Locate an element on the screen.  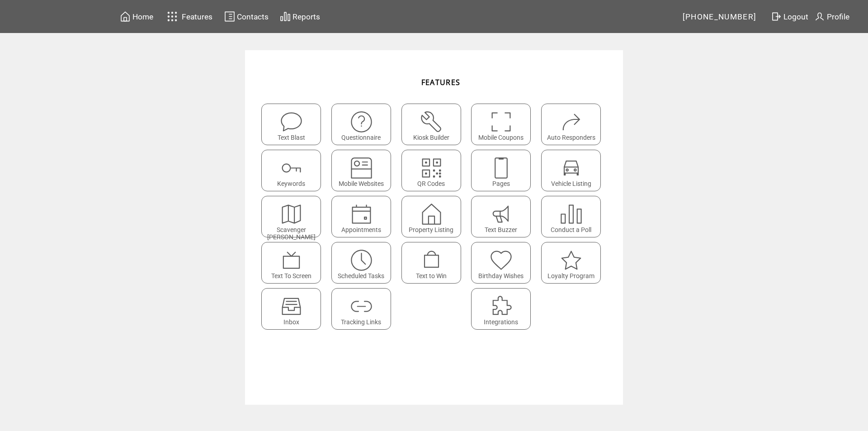
img: mobile-websites.svg is located at coordinates (361, 168).